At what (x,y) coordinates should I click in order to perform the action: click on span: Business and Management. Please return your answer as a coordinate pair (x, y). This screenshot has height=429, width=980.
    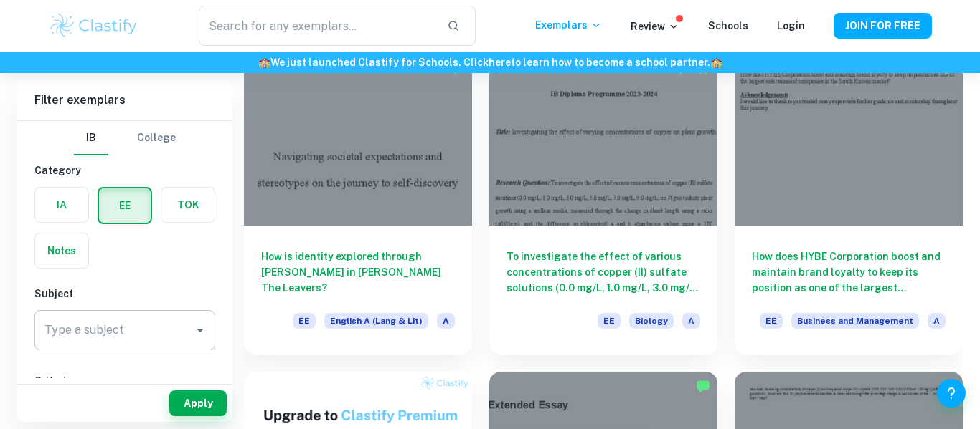
    Looking at the image, I should click on (855, 322).